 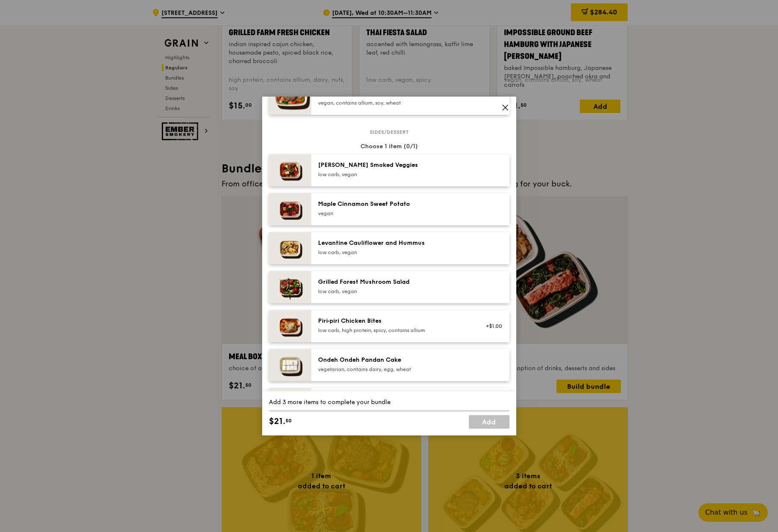 What do you see at coordinates (394, 369) in the screenshot?
I see `div: vegetarian, contains dairy, egg, wheat` at bounding box center [394, 369].